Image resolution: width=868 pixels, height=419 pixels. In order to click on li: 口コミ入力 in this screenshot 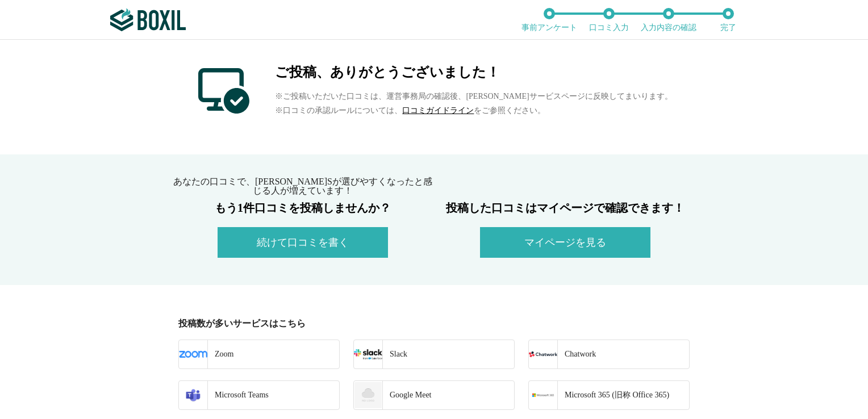, I will do `click(609, 19)`.